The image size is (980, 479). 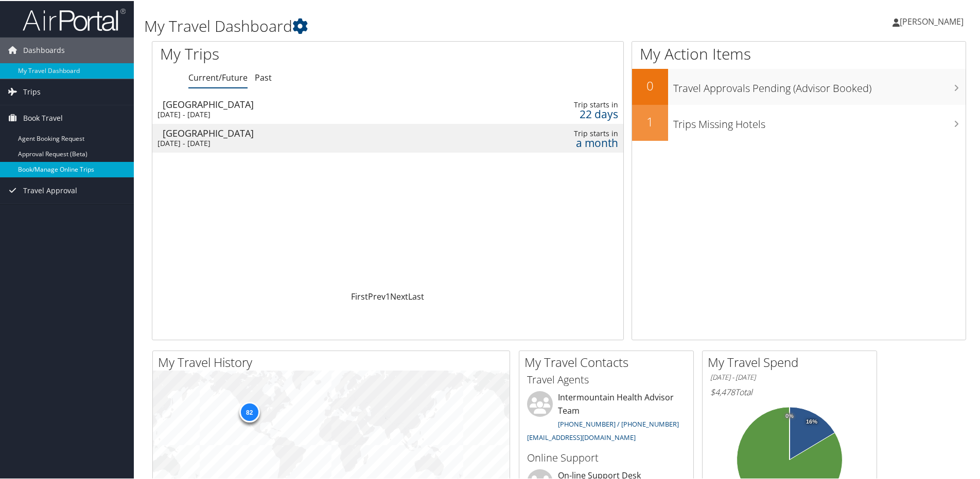 I want to click on span: Book Travel, so click(x=43, y=117).